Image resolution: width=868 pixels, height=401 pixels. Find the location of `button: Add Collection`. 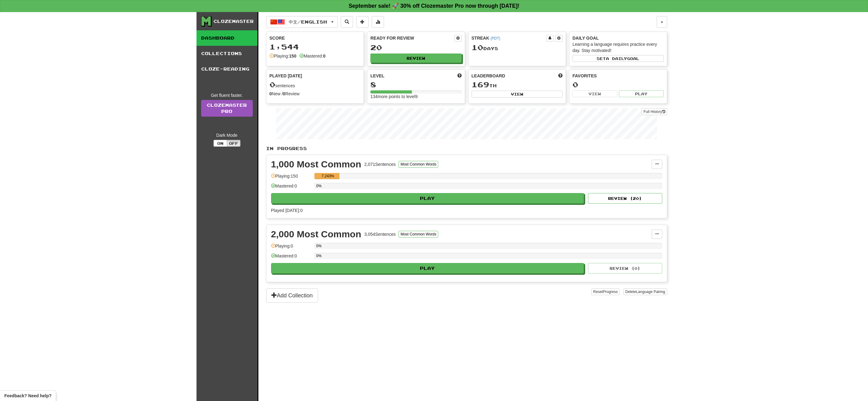

button: Add Collection is located at coordinates (292, 296).